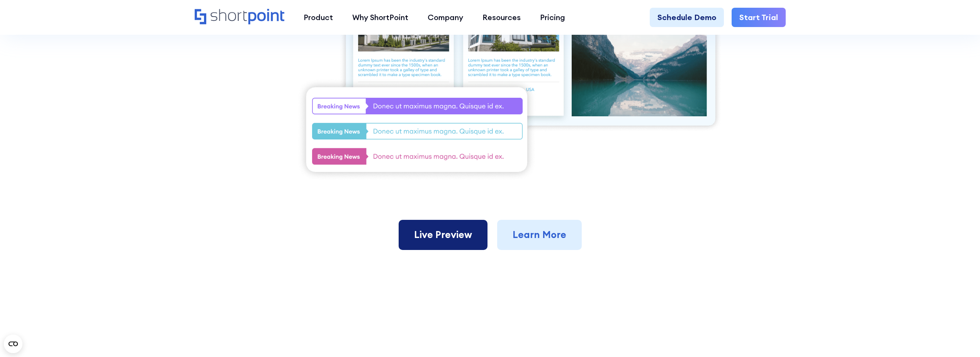 This screenshot has width=980, height=357. Describe the element at coordinates (759, 17) in the screenshot. I see `a: Start Trial` at that location.